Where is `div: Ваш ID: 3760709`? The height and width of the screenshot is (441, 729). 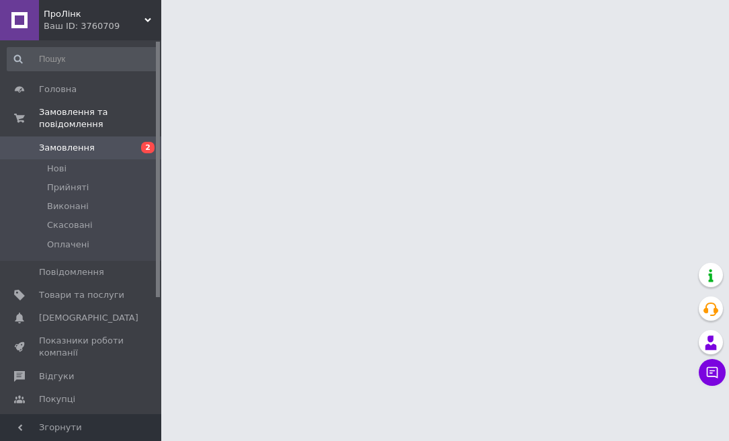 div: Ваш ID: 3760709 is located at coordinates (102, 26).